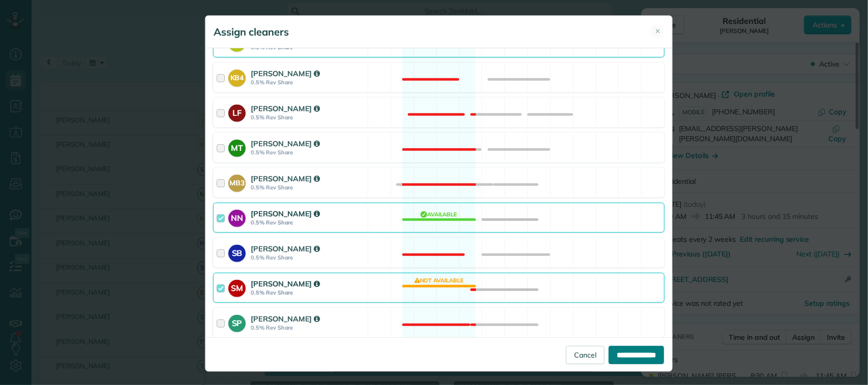 This screenshot has width=868, height=385. What do you see at coordinates (237, 322) in the screenshot?
I see `strong: SP` at bounding box center [237, 322].